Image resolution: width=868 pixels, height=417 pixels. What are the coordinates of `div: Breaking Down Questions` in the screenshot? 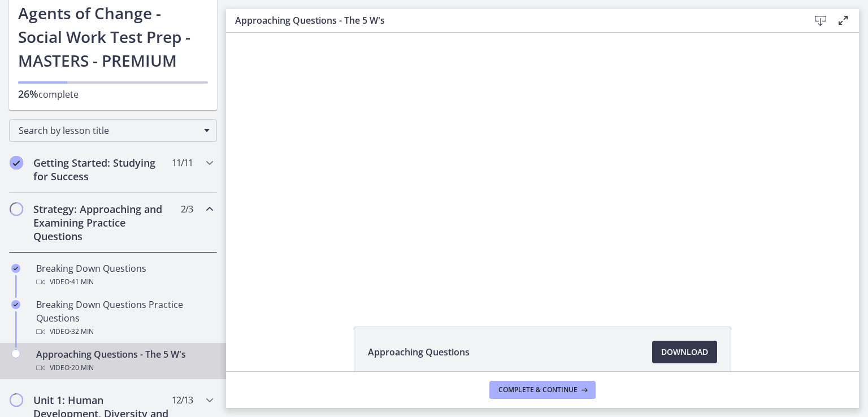 It's located at (125, 276).